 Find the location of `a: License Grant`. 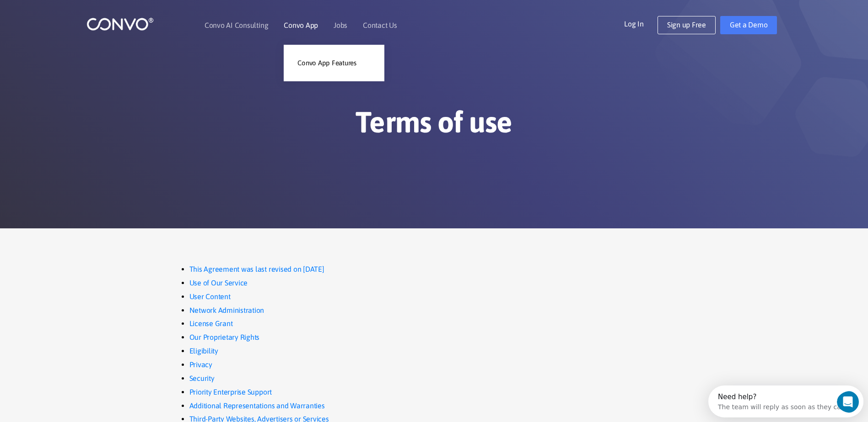

a: License Grant is located at coordinates (211, 324).